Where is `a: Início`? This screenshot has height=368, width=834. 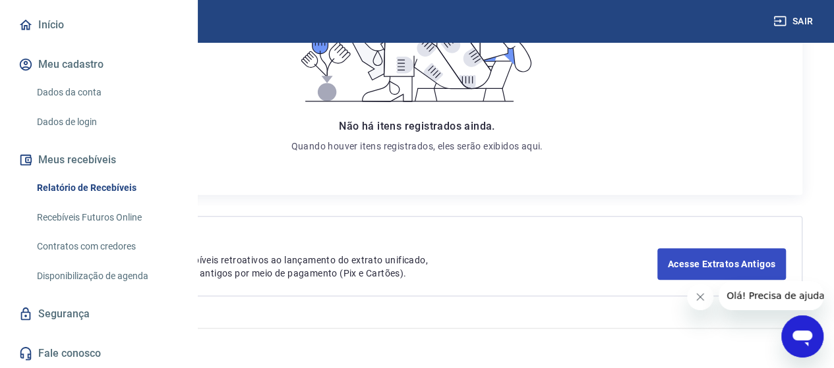
a: Início is located at coordinates (98, 25).